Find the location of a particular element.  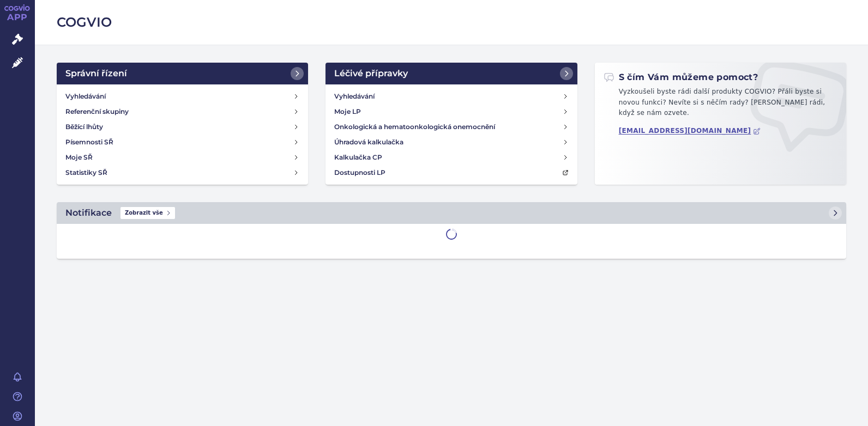

a: Správní řízení is located at coordinates (182, 74).